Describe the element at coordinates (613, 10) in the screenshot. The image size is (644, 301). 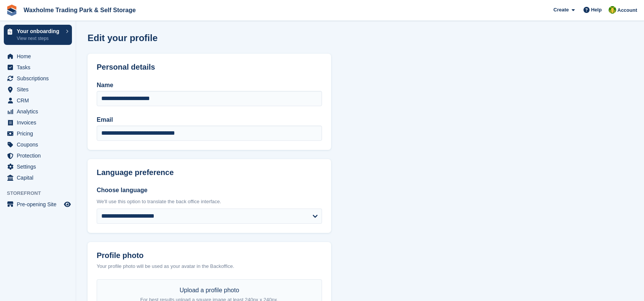
I see `img: Waxholme Self Storage` at that location.